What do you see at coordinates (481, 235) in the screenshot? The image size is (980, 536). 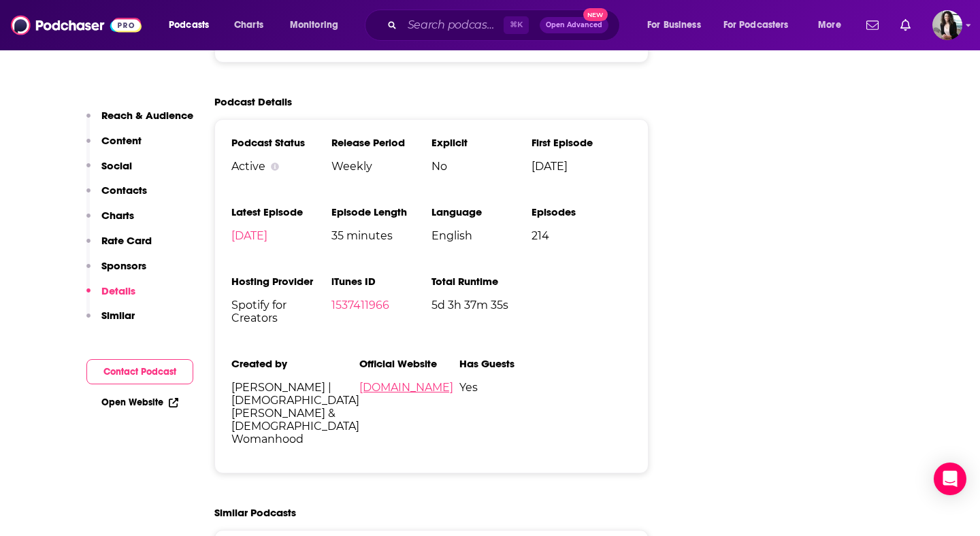 I see `span: English` at bounding box center [481, 235].